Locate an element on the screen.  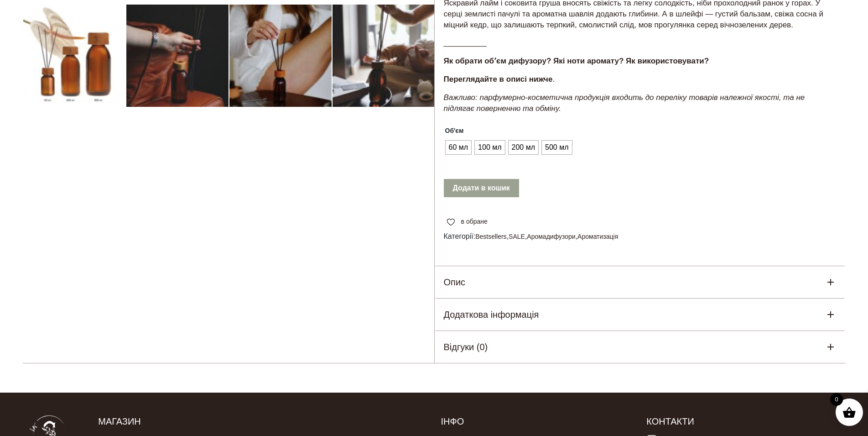
li: 200 мл is located at coordinates (524, 148).